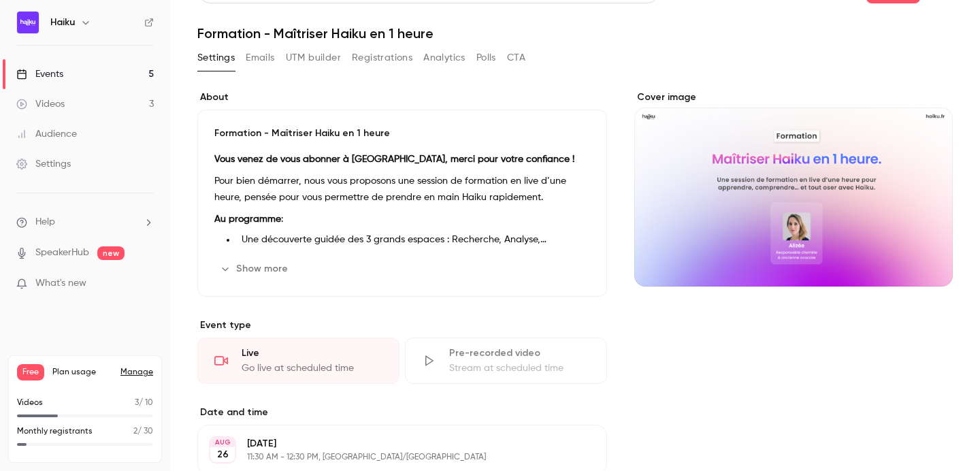 The image size is (980, 471). Describe the element at coordinates (31, 373) in the screenshot. I see `span: Free` at that location.